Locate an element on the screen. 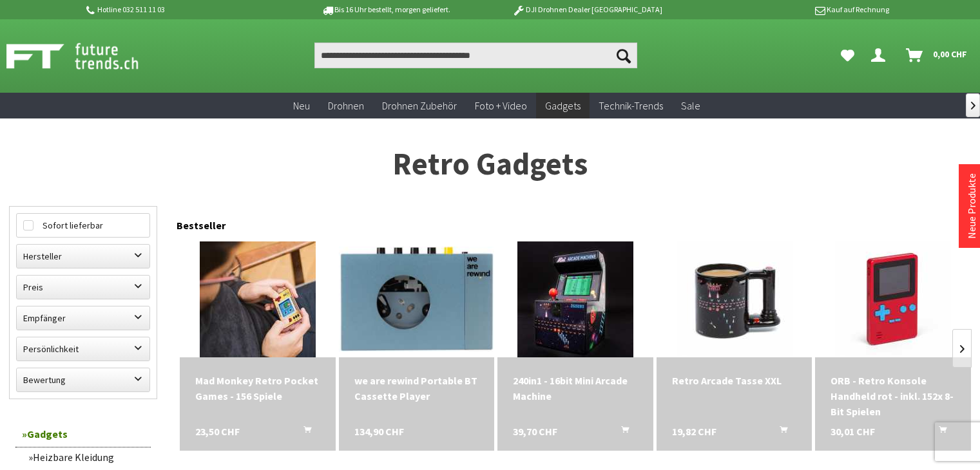 This screenshot has height=470, width=980. a: Foto + Video is located at coordinates (501, 106).